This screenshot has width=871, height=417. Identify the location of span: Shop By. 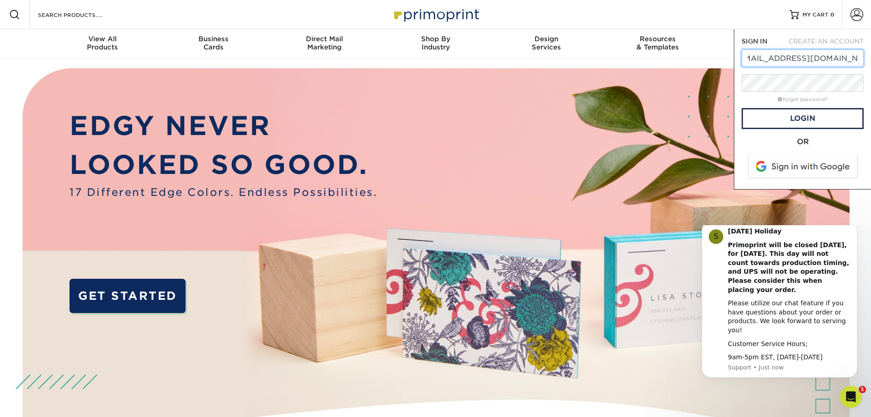
(435, 39).